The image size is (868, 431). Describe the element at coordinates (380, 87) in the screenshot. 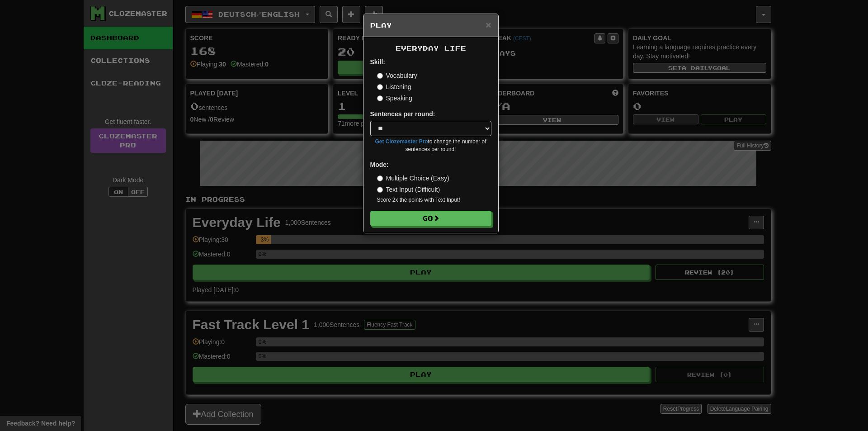

I see `input: Listening` at that location.